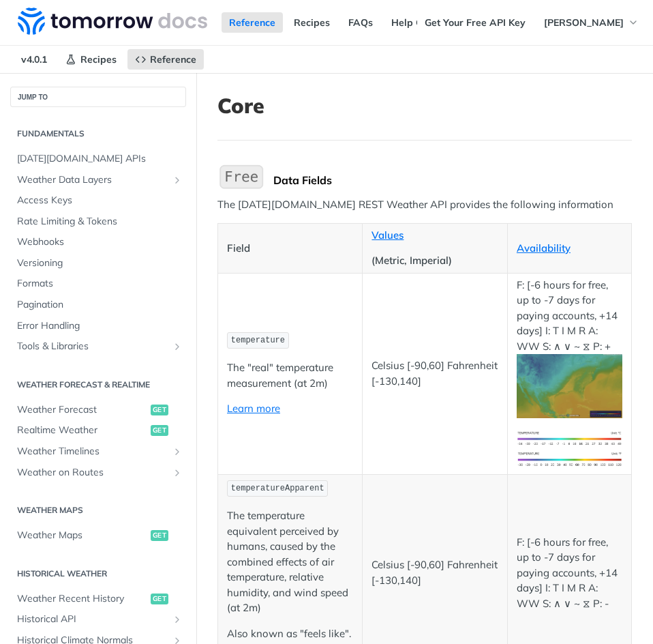 The height and width of the screenshot is (644, 653). I want to click on p: Also known as "feels like"., so click(290, 634).